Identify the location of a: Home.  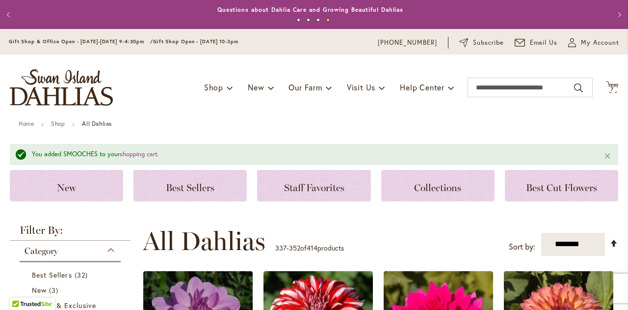
(26, 123).